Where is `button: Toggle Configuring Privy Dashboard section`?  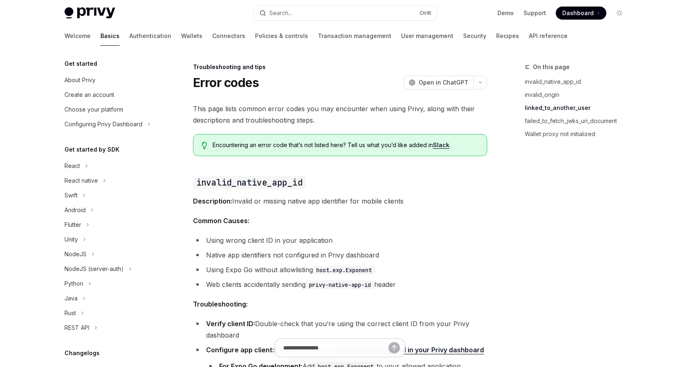 button: Toggle Configuring Privy Dashboard section is located at coordinates (110, 124).